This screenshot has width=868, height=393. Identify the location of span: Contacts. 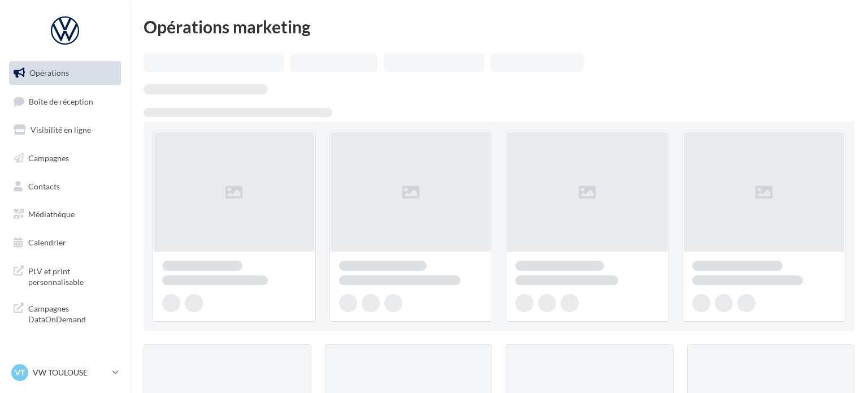
(44, 185).